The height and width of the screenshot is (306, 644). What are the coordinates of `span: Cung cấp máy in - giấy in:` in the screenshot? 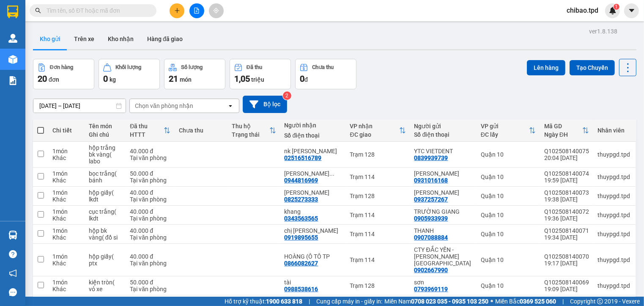 It's located at (349, 301).